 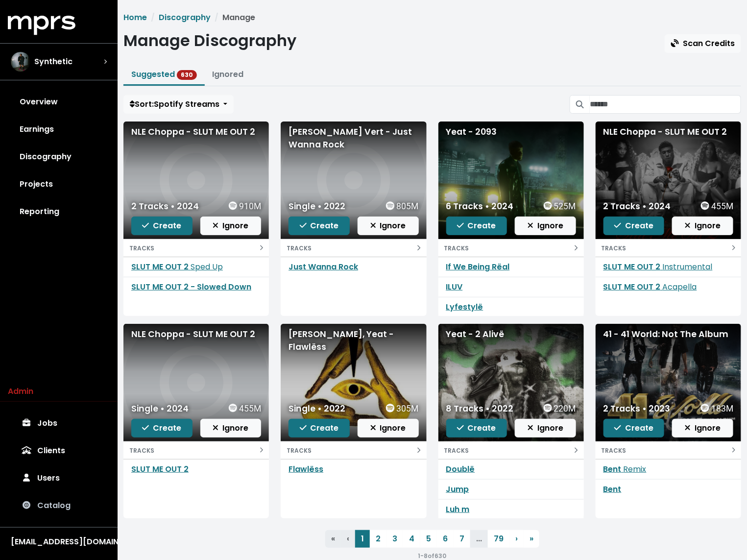 What do you see at coordinates (245, 206) in the screenshot?
I see `div: 910M` at bounding box center [245, 206].